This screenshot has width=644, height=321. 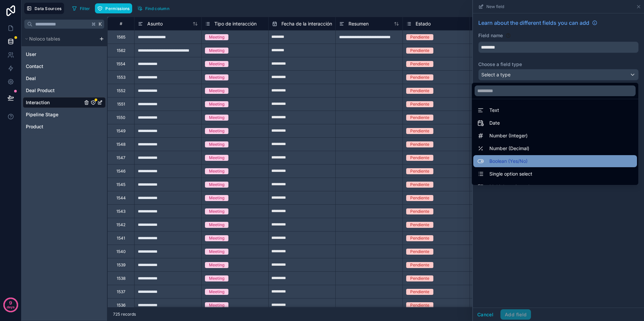 I want to click on div: 1548, so click(x=120, y=144).